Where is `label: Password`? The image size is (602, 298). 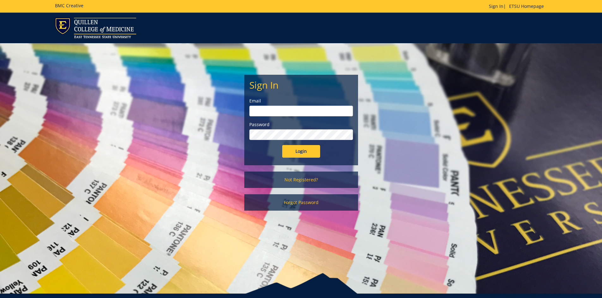
label: Password is located at coordinates (301, 125).